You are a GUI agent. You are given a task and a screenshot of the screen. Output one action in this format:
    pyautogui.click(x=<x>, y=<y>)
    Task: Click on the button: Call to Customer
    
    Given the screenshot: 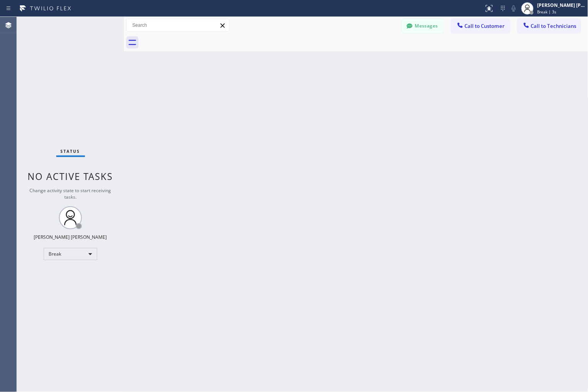 What is the action you would take?
    pyautogui.click(x=481, y=26)
    